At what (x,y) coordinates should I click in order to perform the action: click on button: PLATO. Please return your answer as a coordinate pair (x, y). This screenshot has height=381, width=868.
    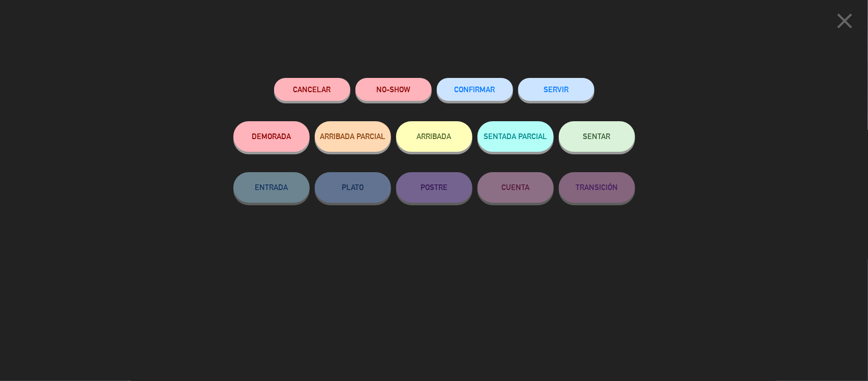
    Looking at the image, I should click on (353, 187).